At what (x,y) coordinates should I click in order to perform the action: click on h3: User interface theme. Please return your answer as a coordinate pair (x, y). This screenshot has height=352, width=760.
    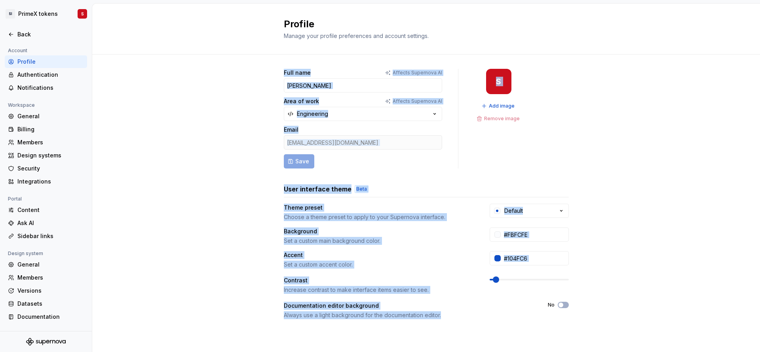
    Looking at the image, I should click on (317, 189).